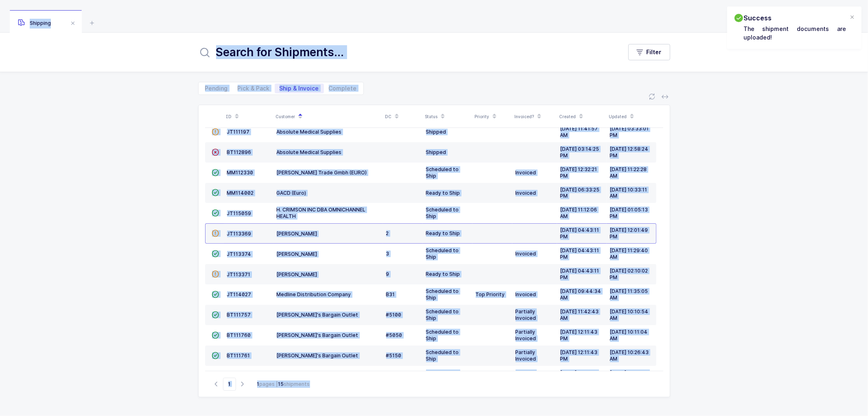  What do you see at coordinates (394, 314) in the screenshot?
I see `span: #5100` at bounding box center [394, 314].